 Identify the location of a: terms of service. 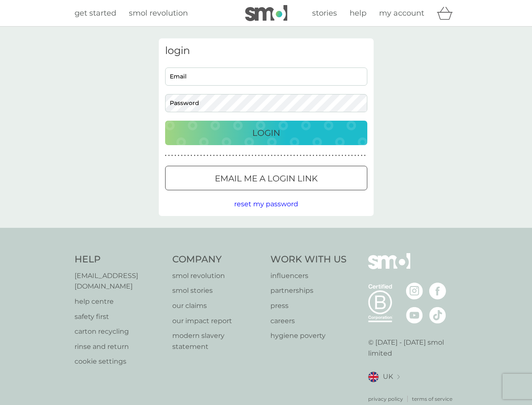
(433, 399).